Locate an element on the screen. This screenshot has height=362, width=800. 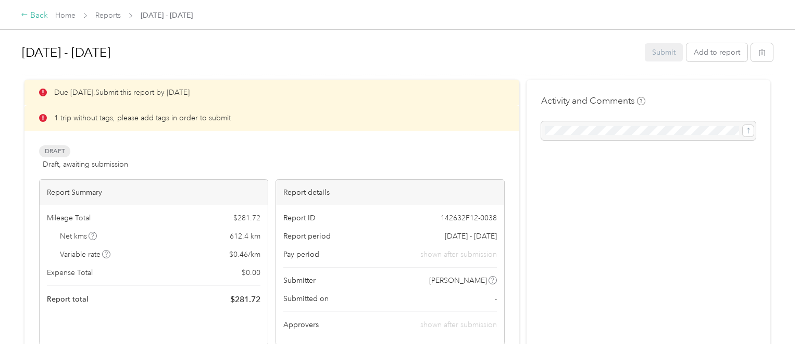
span: Net kms is located at coordinates (79, 236).